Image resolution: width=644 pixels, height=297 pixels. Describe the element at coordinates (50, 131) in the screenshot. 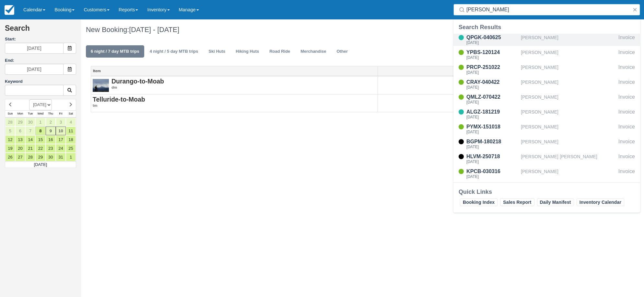

I see `a: 9` at that location.